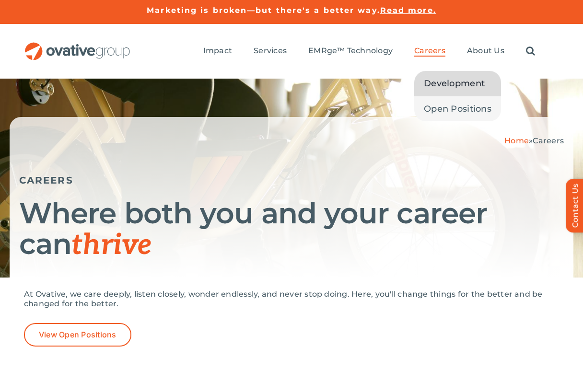  Describe the element at coordinates (292, 180) in the screenshot. I see `h5: CAREERS` at that location.